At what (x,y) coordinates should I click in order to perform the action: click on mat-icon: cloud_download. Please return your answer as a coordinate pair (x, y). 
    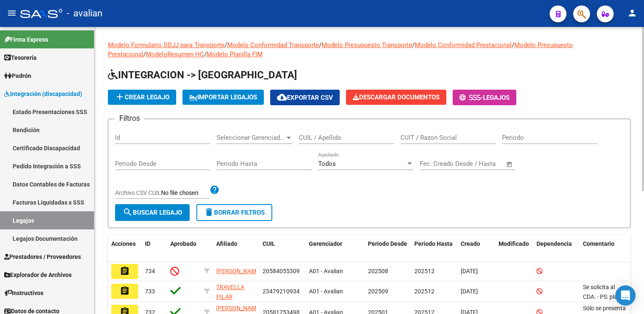
    Looking at the image, I should click on (282, 97).